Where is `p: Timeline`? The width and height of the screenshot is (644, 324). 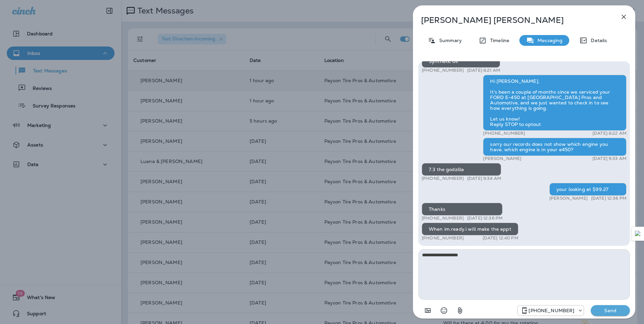
p: Timeline is located at coordinates (498, 41).